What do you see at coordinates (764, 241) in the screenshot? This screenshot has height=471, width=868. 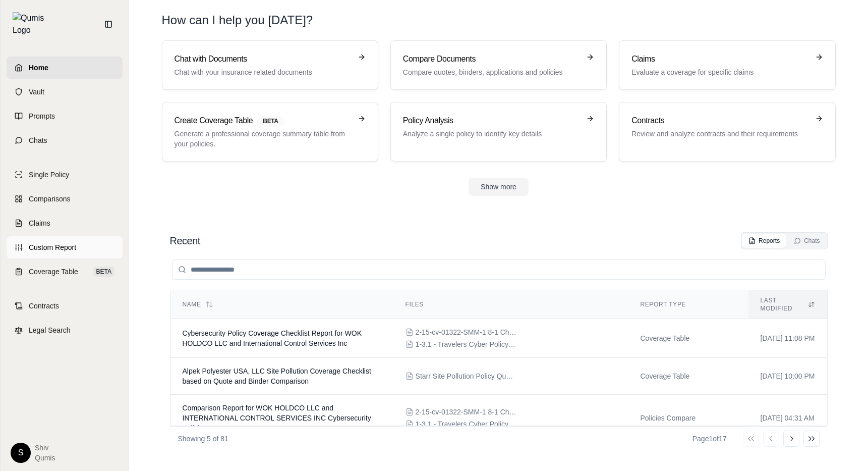 I see `div: Reports` at bounding box center [764, 241].